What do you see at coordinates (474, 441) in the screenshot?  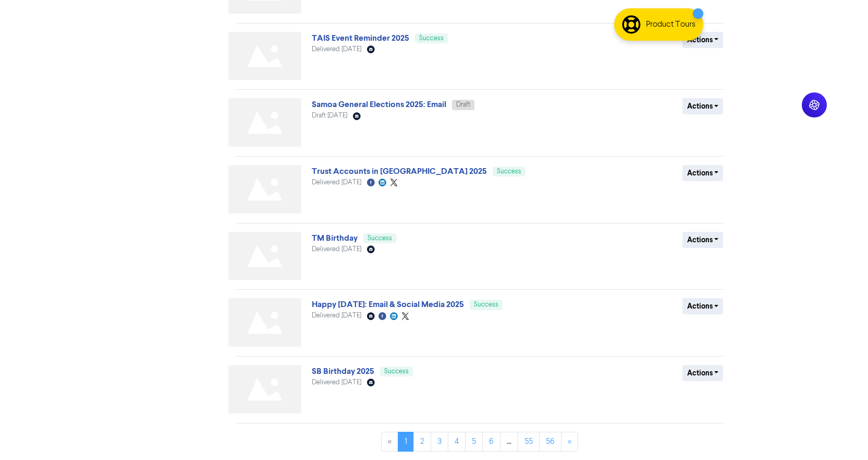 I see `a: Page 5` at bounding box center [474, 441].